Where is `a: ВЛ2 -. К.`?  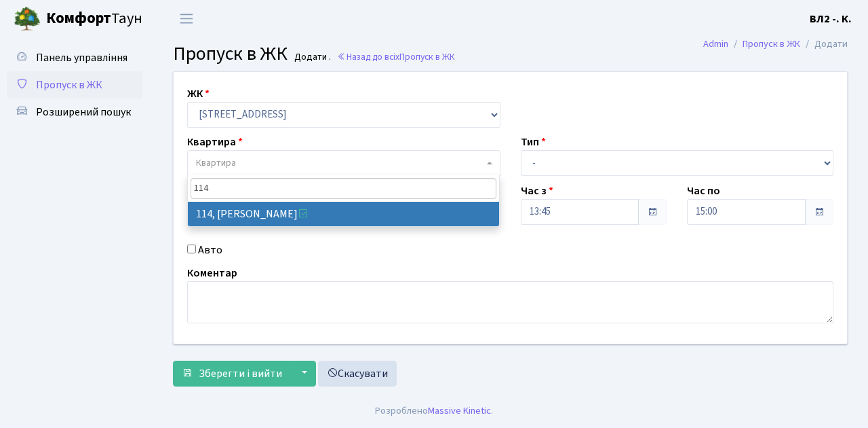
a: ВЛ2 -. К. is located at coordinates (831, 19).